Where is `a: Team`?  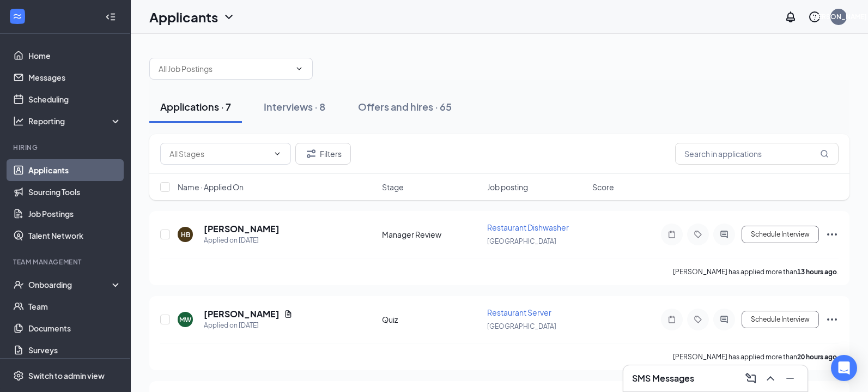
a: Team is located at coordinates (74, 307).